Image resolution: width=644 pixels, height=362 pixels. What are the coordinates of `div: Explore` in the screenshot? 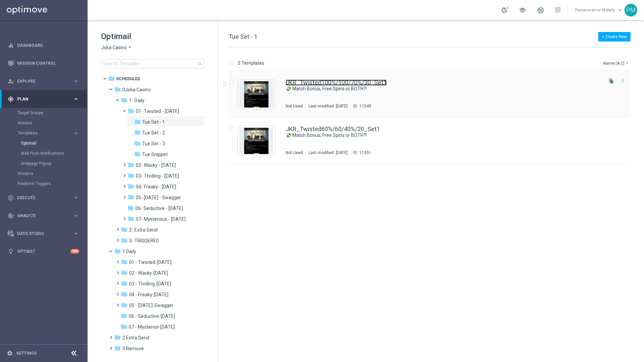 It's located at (40, 81).